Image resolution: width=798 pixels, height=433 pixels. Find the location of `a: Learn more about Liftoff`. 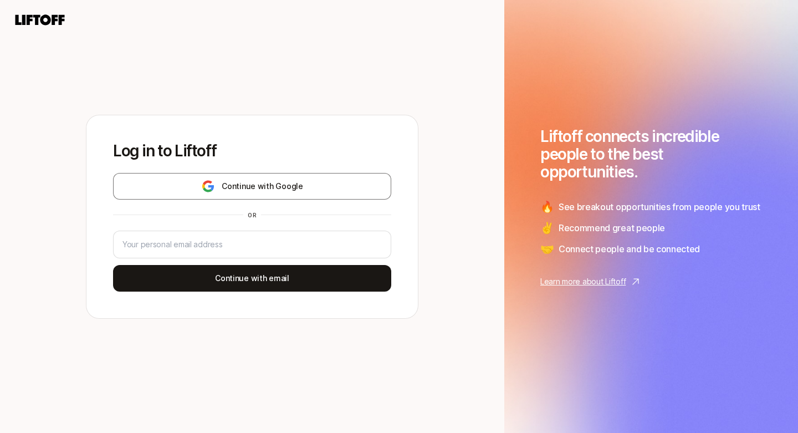

a: Learn more about Liftoff is located at coordinates (651, 281).